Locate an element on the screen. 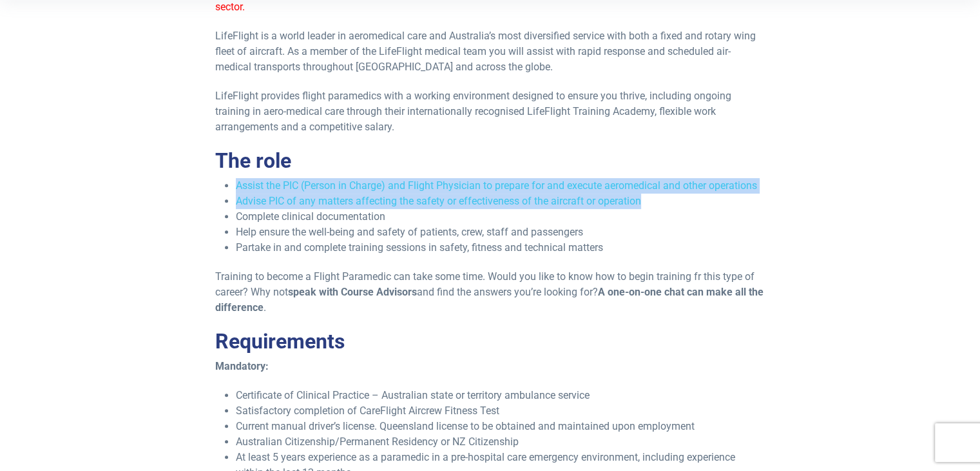  p: LifeFlight is a world leader in aeromedical care and Australia’s most diversified service with bo... is located at coordinates (490, 52).